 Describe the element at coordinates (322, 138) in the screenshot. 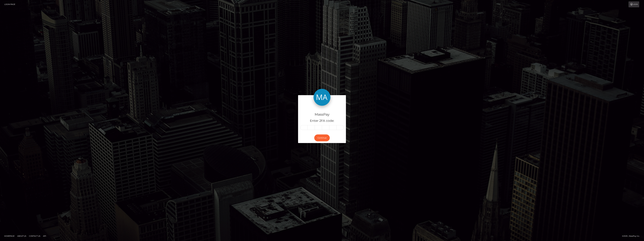

I see `button: Continue` at that location.